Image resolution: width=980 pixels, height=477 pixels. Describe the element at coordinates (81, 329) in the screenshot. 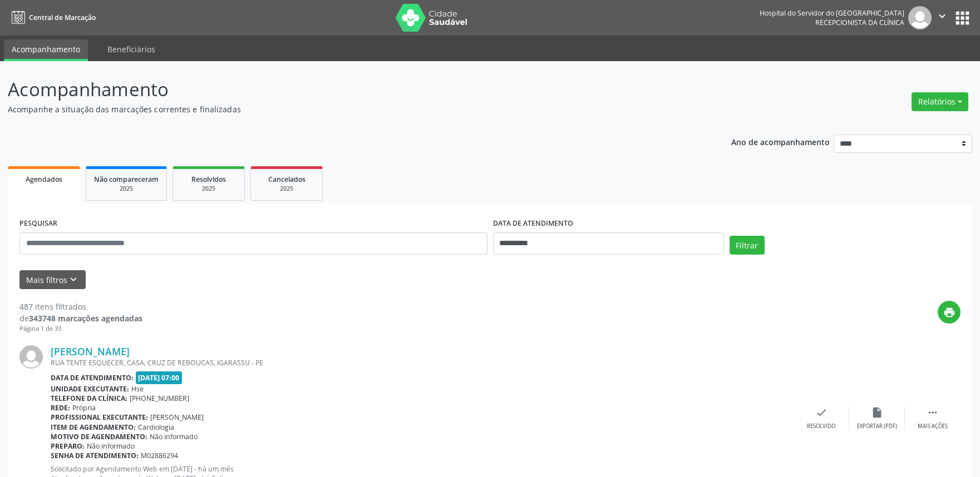

I see `div: Página 1 de 33` at that location.